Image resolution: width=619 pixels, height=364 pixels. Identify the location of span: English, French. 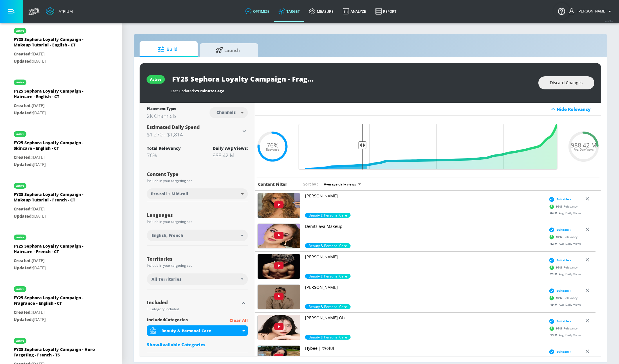
(167, 236).